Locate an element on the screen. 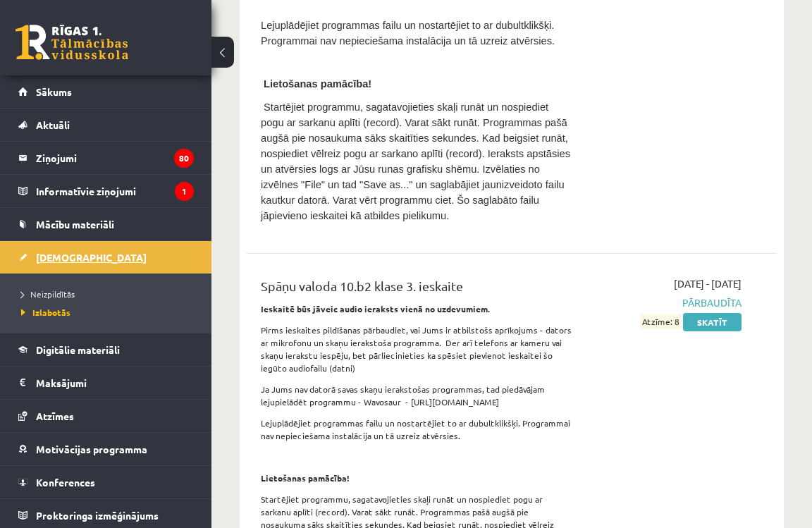 Image resolution: width=812 pixels, height=528 pixels. span: Atzīmes is located at coordinates (55, 416).